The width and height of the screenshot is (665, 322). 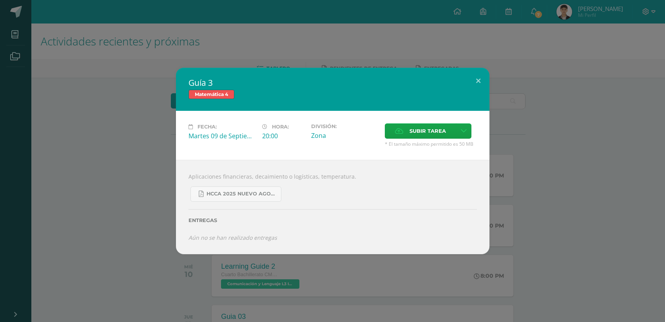 What do you see at coordinates (345, 136) in the screenshot?
I see `div: Zona` at bounding box center [345, 136].